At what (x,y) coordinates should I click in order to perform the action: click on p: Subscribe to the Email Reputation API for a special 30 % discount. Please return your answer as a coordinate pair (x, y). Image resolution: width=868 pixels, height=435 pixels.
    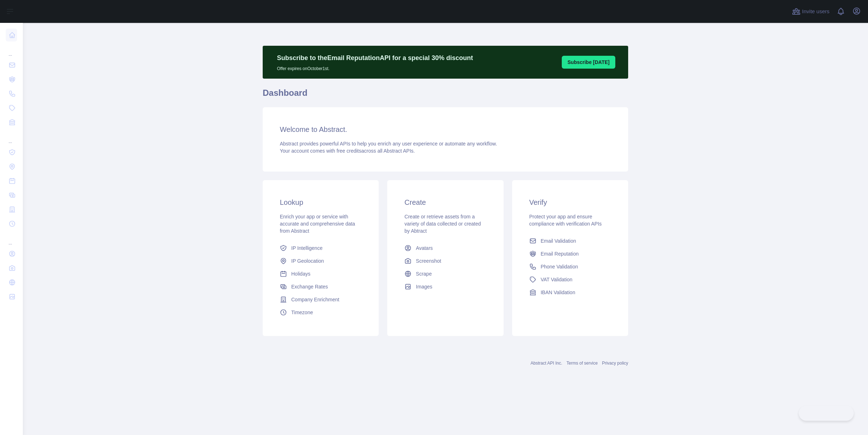
    Looking at the image, I should click on (375, 58).